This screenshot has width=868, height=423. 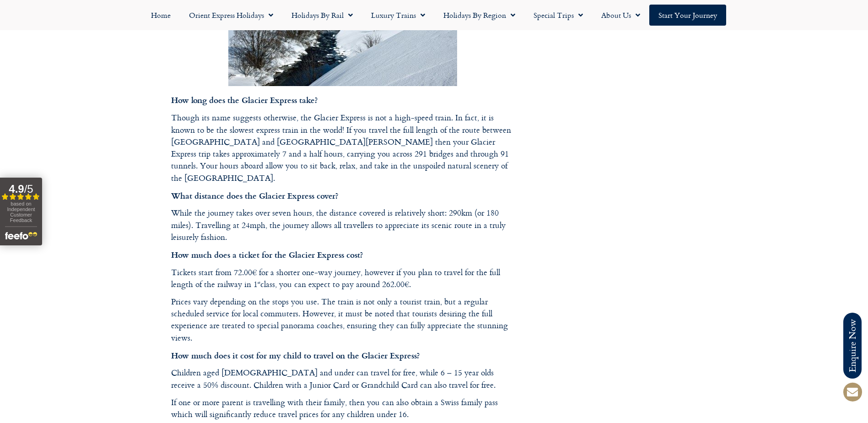 What do you see at coordinates (255, 195) in the screenshot?
I see `b: What distance does the Glacier Express cover?` at bounding box center [255, 195].